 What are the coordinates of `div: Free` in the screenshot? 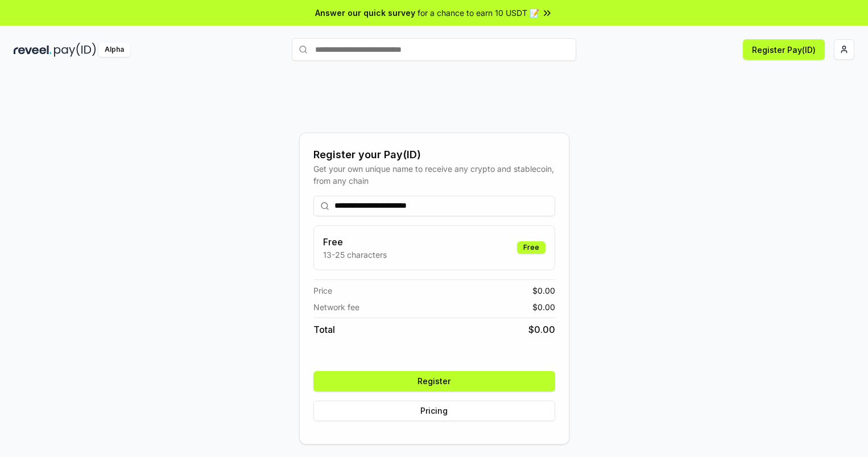 It's located at (531, 247).